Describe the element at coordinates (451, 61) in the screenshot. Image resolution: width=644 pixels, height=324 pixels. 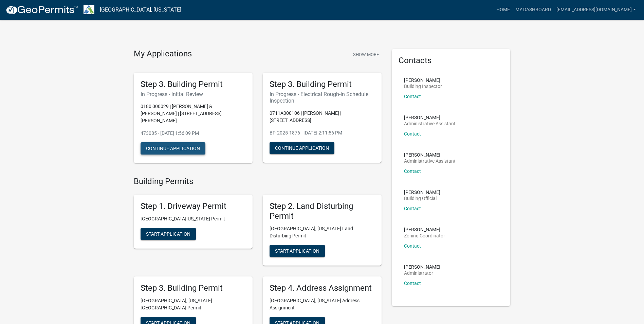
I see `h5: Contacts` at that location.